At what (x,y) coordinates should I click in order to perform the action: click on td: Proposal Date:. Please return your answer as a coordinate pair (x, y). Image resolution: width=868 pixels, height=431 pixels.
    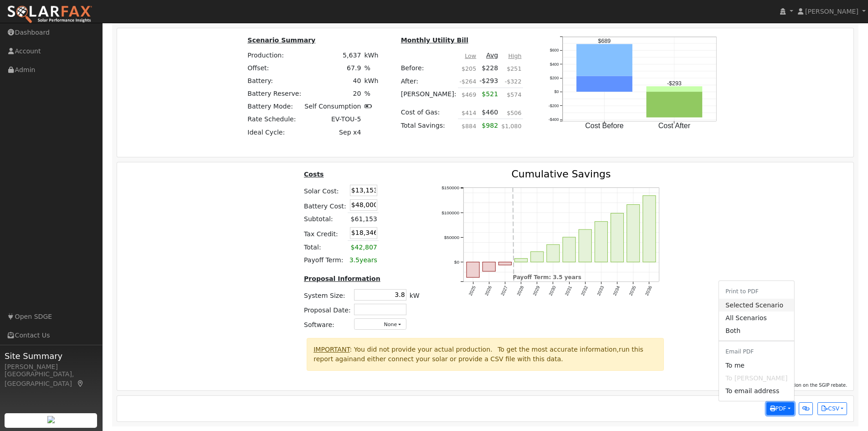
    Looking at the image, I should click on (327, 309).